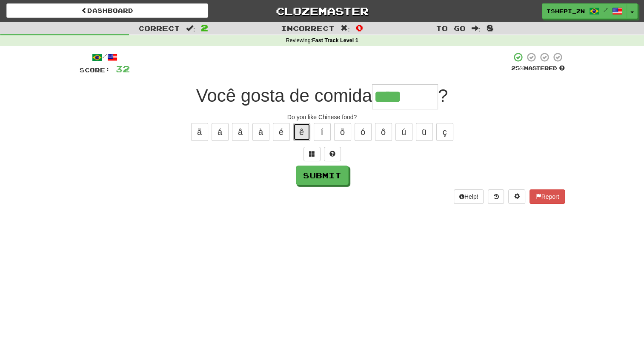  I want to click on button: Single letter hint - you only get 1 per sentence and score half the points! alt+h, so click(333, 154).